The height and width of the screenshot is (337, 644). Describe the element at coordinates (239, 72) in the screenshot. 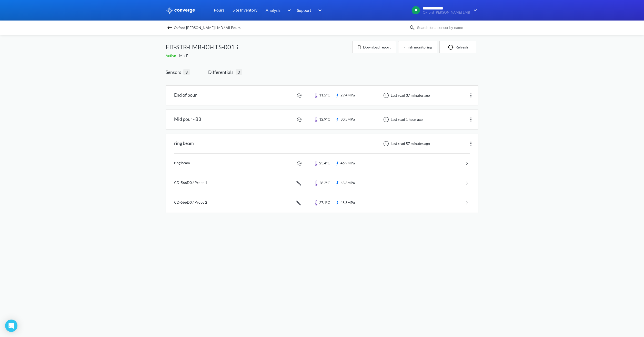

I see `span: 0` at that location.